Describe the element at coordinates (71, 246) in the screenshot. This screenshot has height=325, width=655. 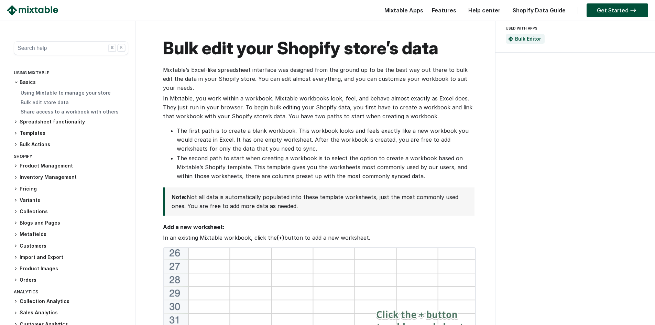
I see `h3: Customers` at that location.